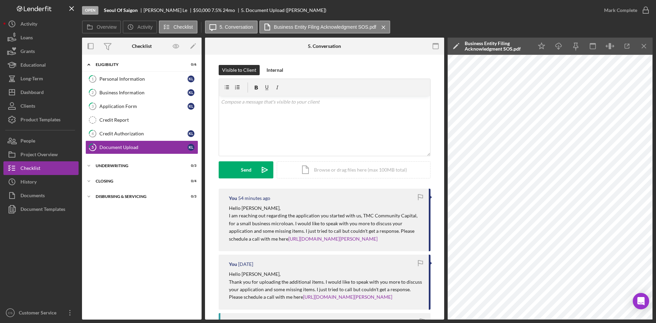 This screenshot has height=323, width=656. What do you see at coordinates (41, 195) in the screenshot?
I see `a: Documents` at bounding box center [41, 195].